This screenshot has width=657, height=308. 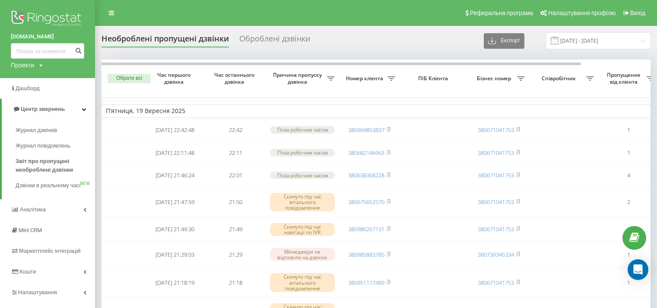 What do you see at coordinates (235, 175) in the screenshot?
I see `td: 22:01` at bounding box center [235, 175].